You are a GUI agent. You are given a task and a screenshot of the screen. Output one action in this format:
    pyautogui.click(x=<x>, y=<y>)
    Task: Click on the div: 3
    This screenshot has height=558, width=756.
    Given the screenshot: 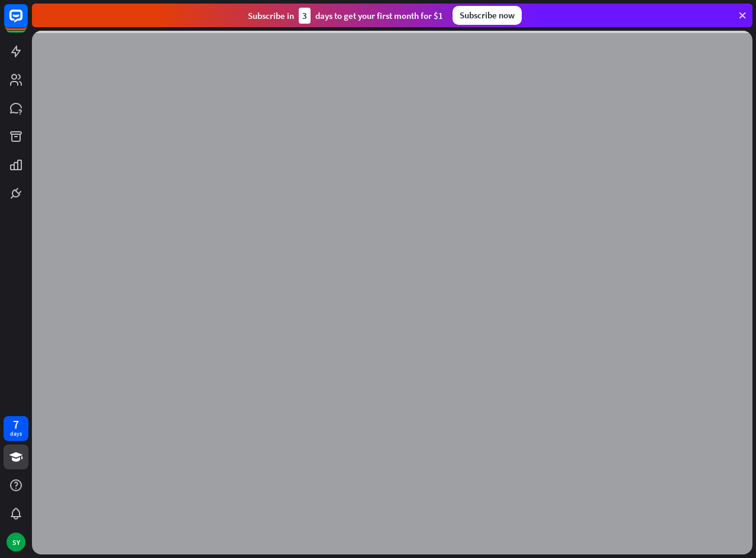 What is the action you would take?
    pyautogui.click(x=304, y=15)
    